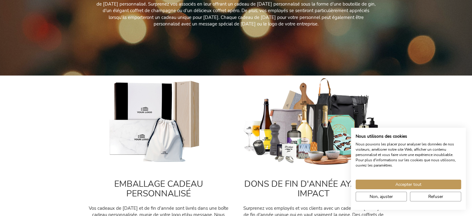  Describe the element at coordinates (159, 122) in the screenshot. I see `img: Personalised_gifts` at that location.